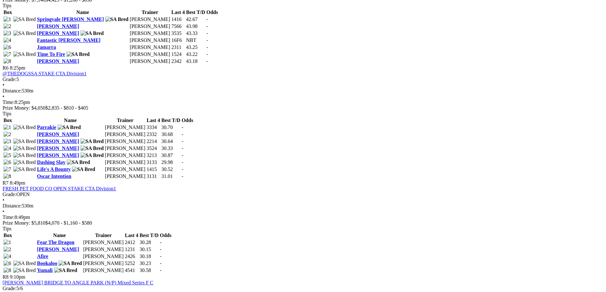 The width and height of the screenshot is (606, 292). Describe the element at coordinates (54, 169) in the screenshot. I see `a: Life's A Bounty` at that location.